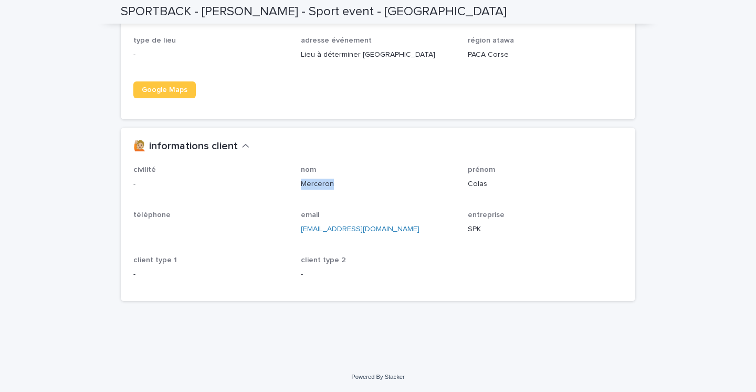  I want to click on span: entreprise, so click(486, 215).